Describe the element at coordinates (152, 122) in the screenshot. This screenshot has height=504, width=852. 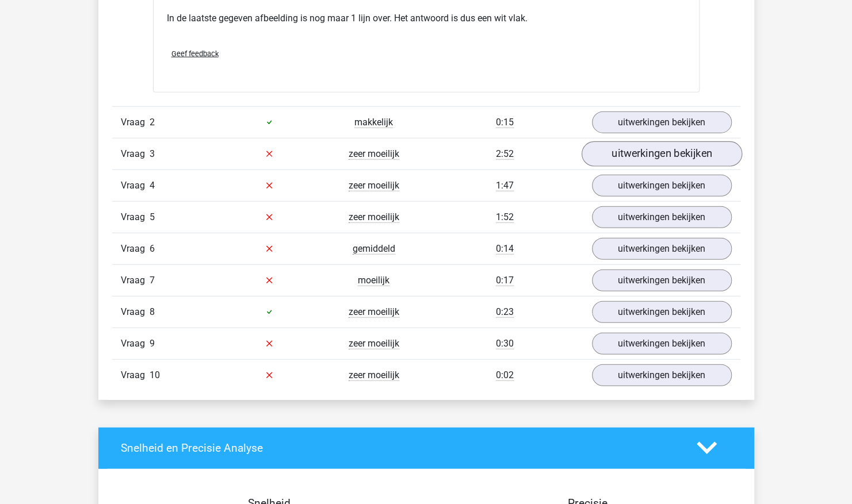
I see `span: 2` at that location.